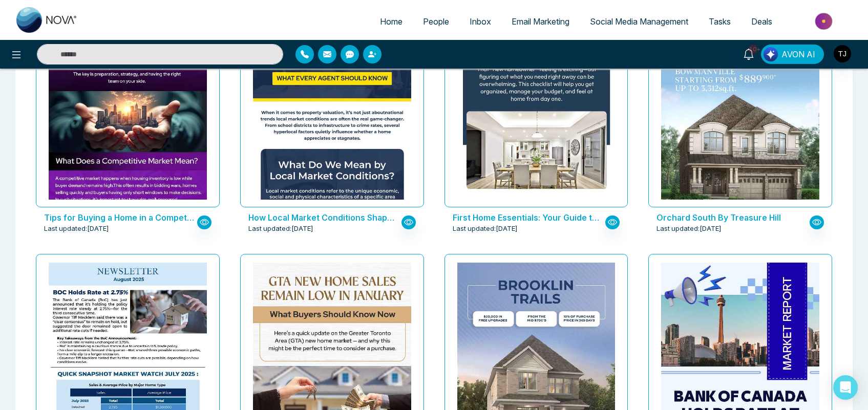  Describe the element at coordinates (391, 22) in the screenshot. I see `span: Home` at that location.